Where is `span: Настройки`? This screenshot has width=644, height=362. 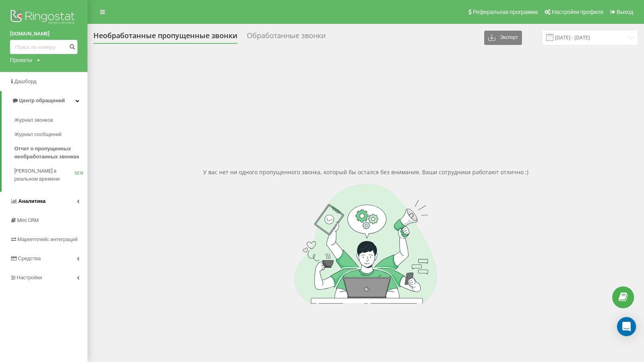
span: Настройки is located at coordinates (30, 277).